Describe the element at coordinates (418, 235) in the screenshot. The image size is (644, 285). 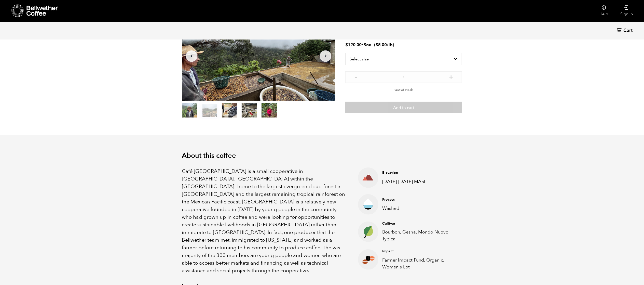
I see `p: Bourbon, Gesha, Mondo Nuovo, Typica` at that location.